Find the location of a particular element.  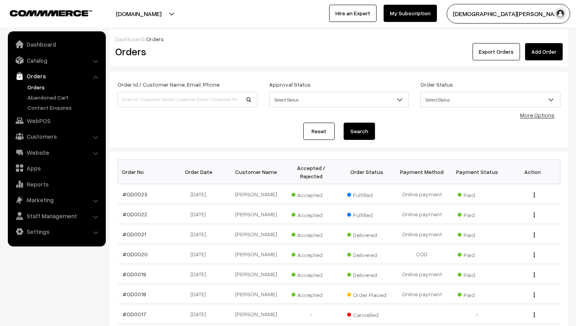

a: #OD0020 is located at coordinates (135, 254).